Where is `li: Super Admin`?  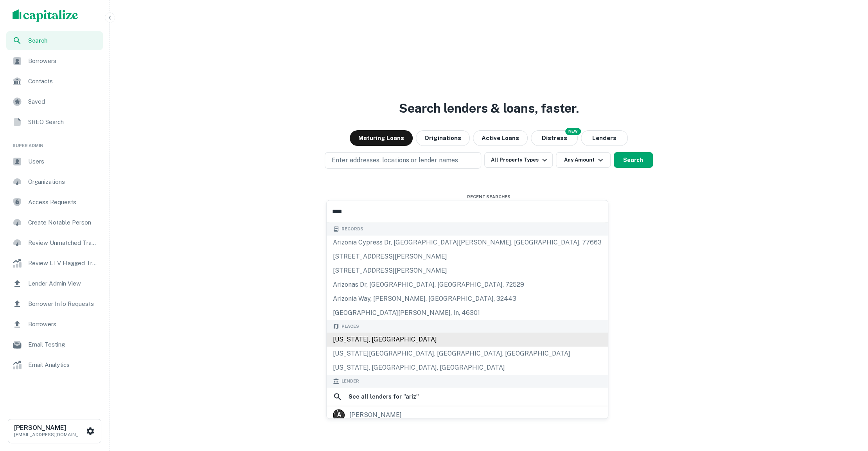
li: Super Admin is located at coordinates (54, 142).